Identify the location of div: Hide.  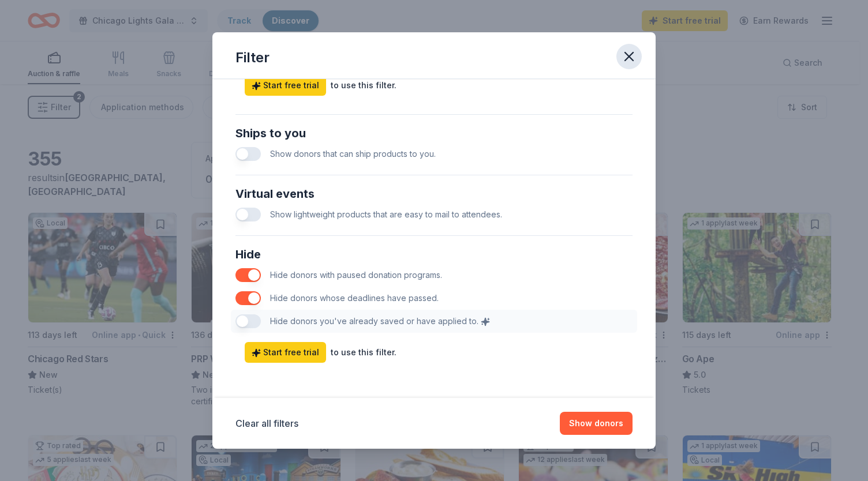
(434, 255).